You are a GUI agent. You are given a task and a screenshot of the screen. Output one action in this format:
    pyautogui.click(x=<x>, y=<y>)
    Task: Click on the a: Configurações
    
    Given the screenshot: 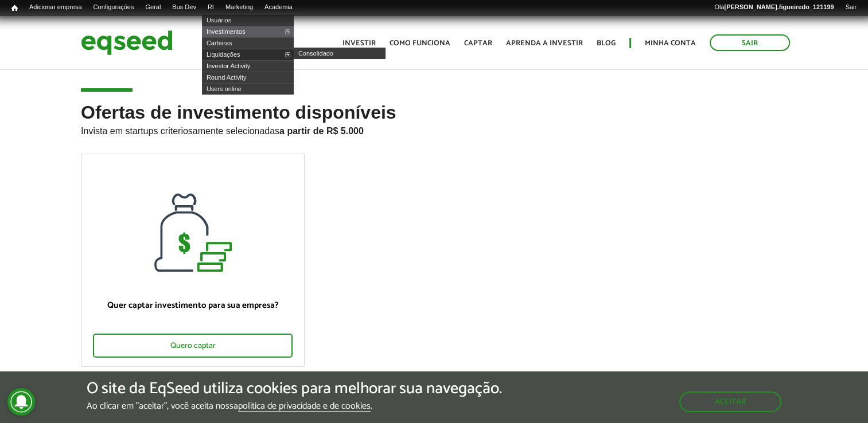 What is the action you would take?
    pyautogui.click(x=113, y=8)
    